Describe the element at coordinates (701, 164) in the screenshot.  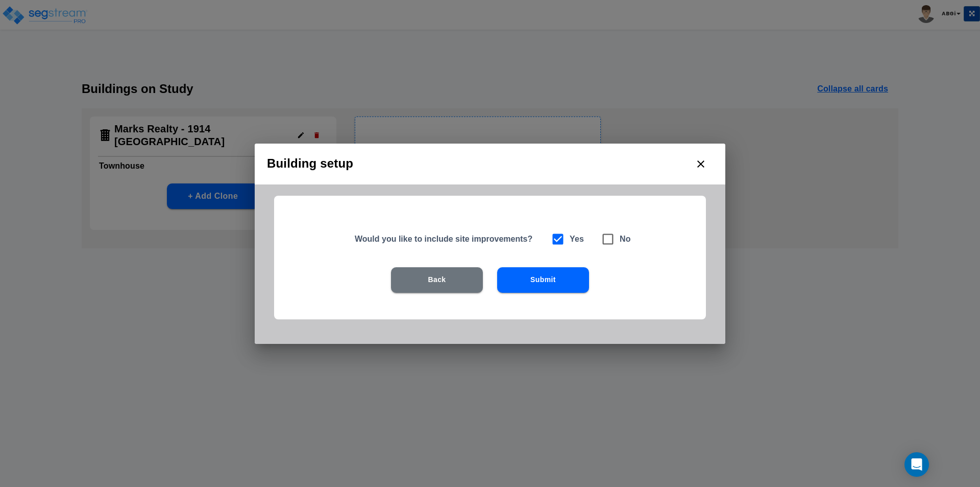
I see `button: close` at that location.